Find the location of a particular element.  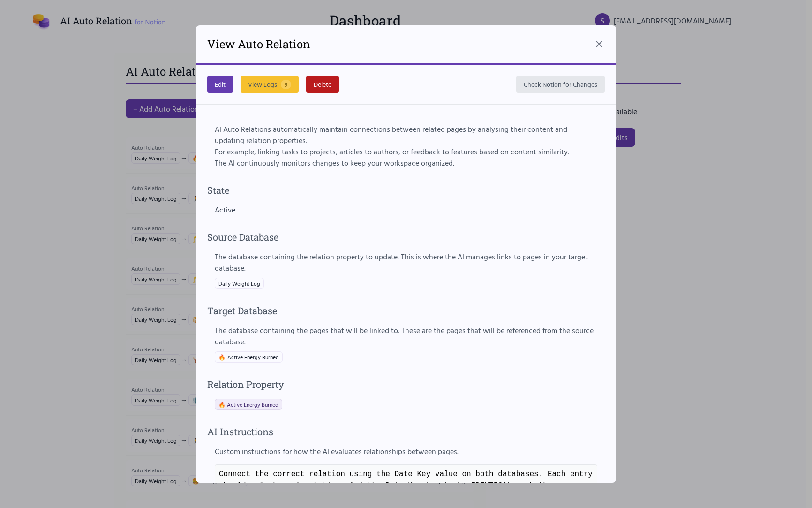

span: 🔥 Active Energy Burned is located at coordinates (248, 405).